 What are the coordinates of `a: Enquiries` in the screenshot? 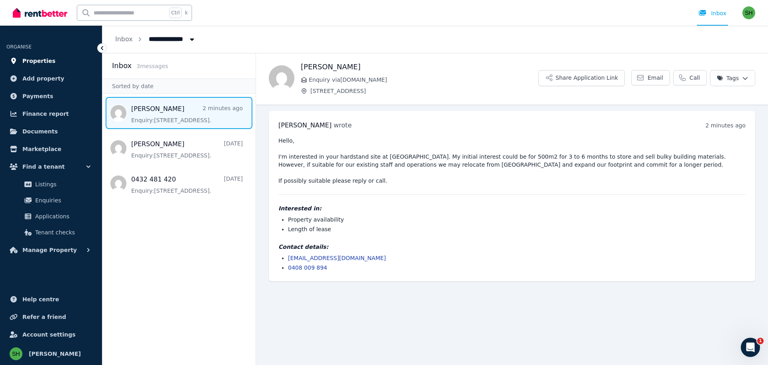 It's located at (51, 200).